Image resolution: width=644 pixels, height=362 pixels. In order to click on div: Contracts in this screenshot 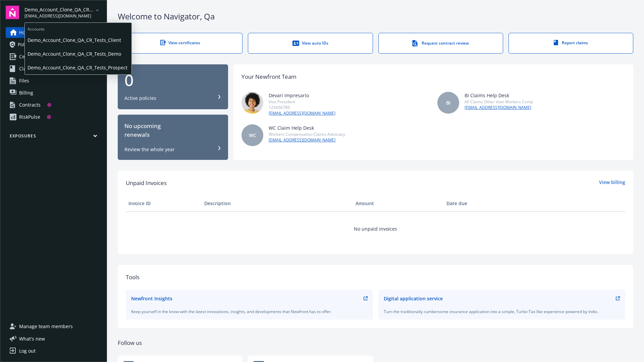, I will do `click(30, 105)`.